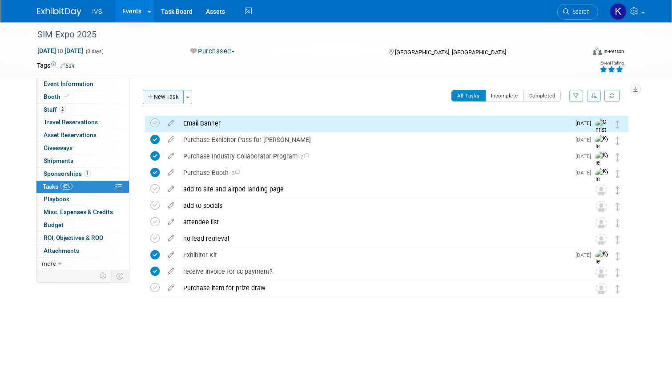 The image size is (672, 381). I want to click on i: Booth reservation complete, so click(67, 96).